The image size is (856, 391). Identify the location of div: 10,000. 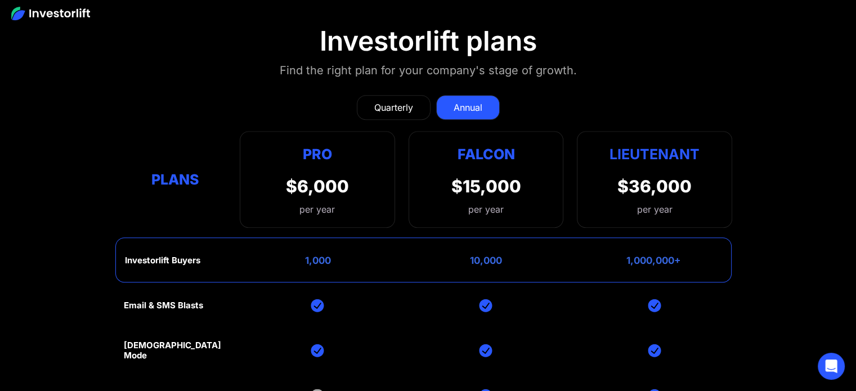
(486, 261).